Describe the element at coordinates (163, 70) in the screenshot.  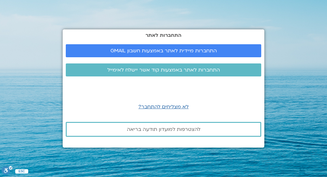
I see `a: התחברות לאתר באמצעות קוד אשר יישלח לאימייל` at that location.